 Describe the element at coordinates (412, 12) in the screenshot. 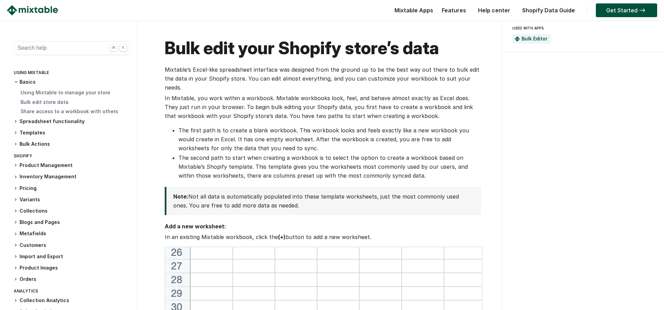

I see `div: Mixtable Apps` at that location.